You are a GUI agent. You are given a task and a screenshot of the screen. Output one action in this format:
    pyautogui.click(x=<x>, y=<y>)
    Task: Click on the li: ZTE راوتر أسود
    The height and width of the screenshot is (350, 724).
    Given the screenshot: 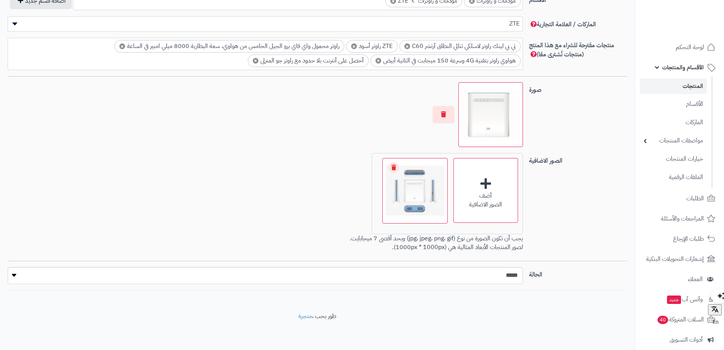 What is the action you would take?
    pyautogui.click(x=372, y=46)
    